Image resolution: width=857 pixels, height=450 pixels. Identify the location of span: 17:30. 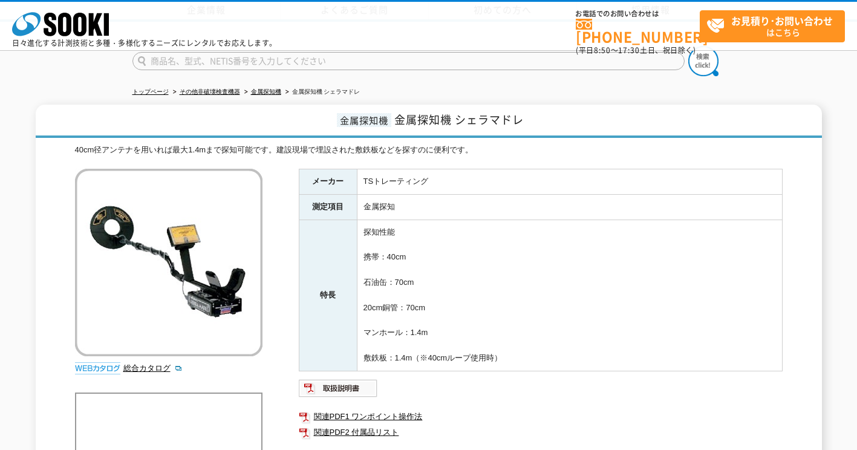
(629, 50).